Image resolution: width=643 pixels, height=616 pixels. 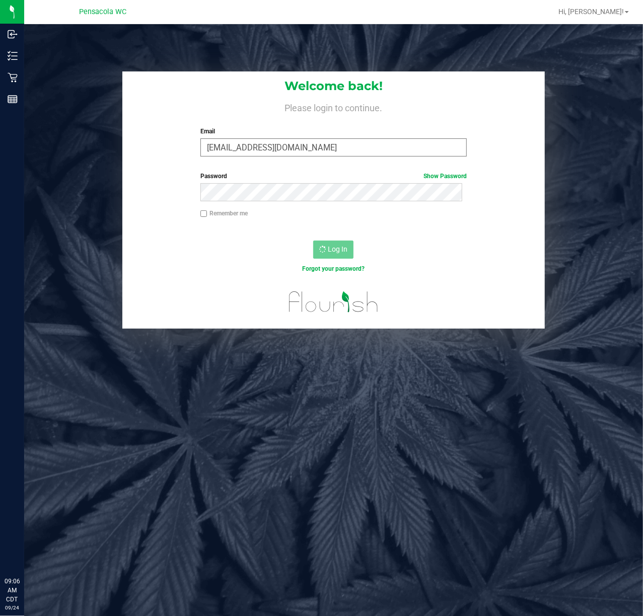 I want to click on inline-svg: Retail, so click(x=13, y=78).